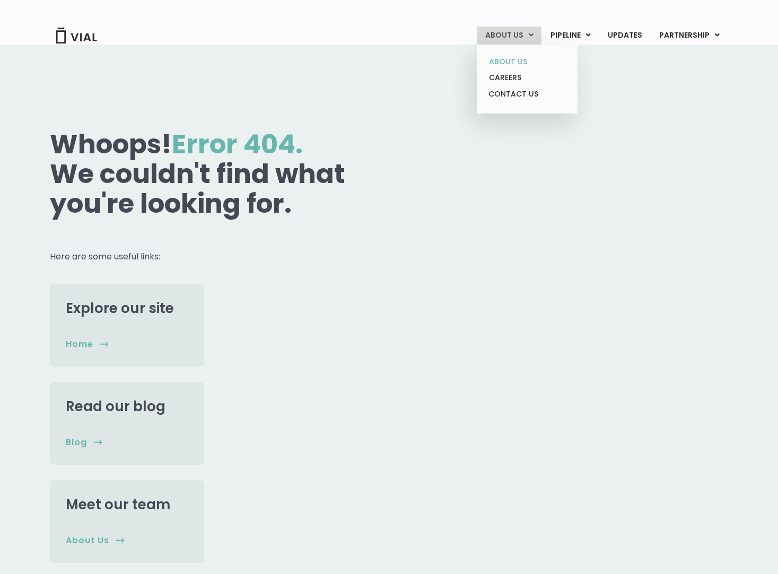  What do you see at coordinates (76, 442) in the screenshot?
I see `span: Blog` at bounding box center [76, 442].